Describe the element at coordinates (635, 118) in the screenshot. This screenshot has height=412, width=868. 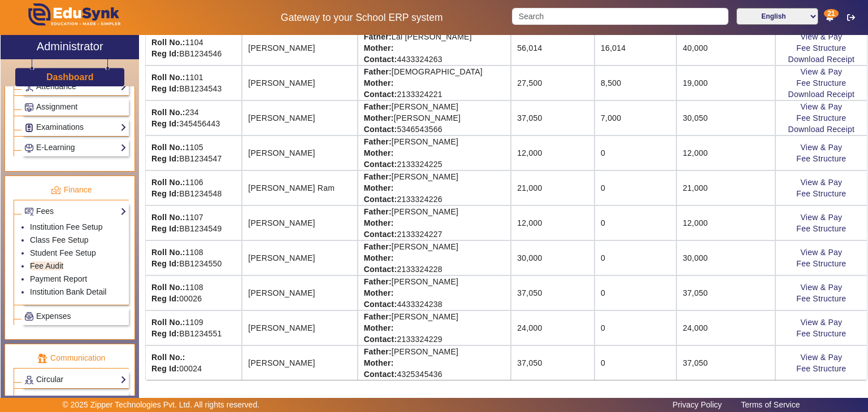
I see `td: 7,000` at that location.